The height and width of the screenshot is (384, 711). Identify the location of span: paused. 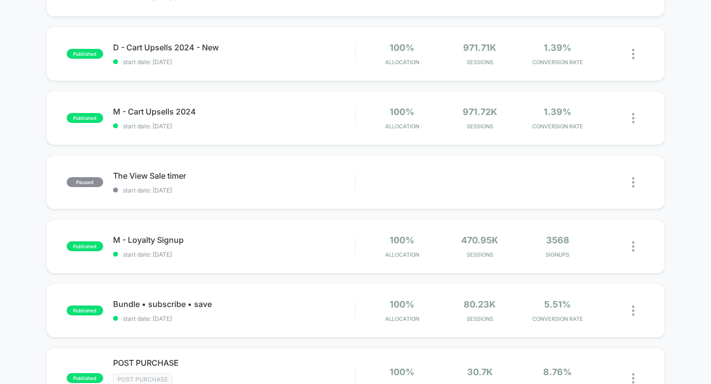
(85, 182).